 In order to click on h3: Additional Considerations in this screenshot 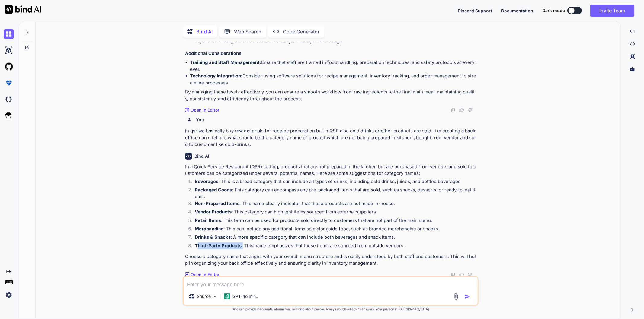, I will do `click(331, 53)`.